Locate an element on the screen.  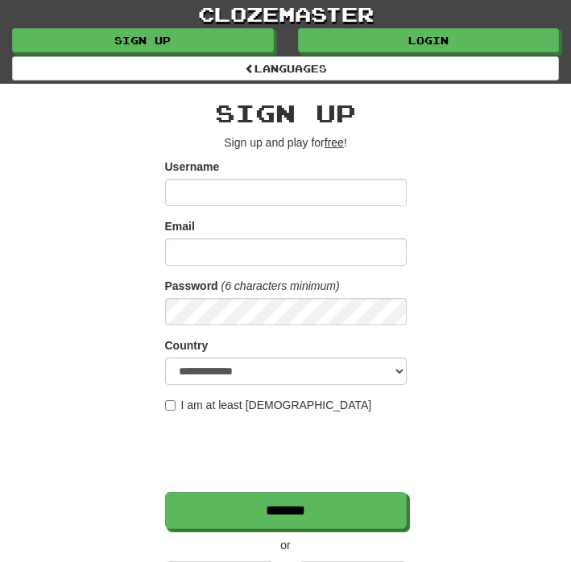
label: Country is located at coordinates (187, 345).